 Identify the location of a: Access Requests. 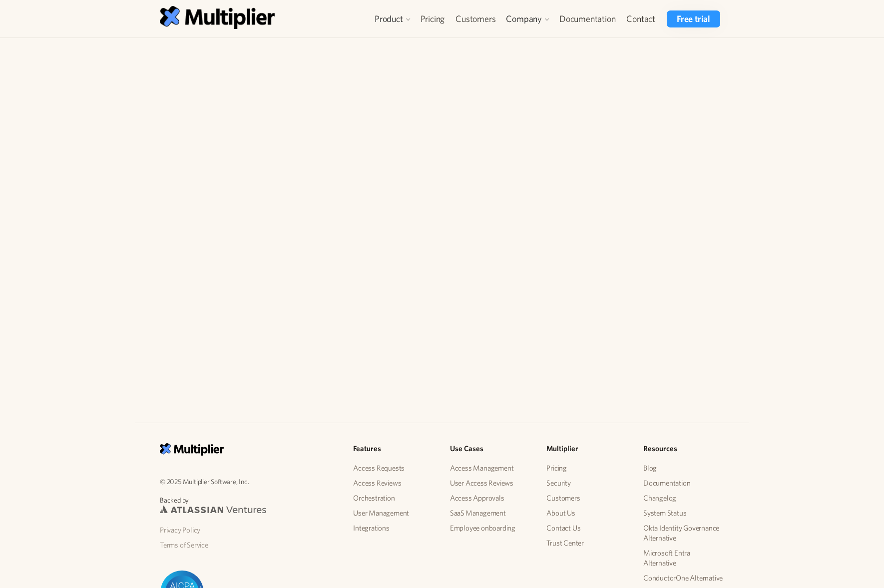
(393, 468).